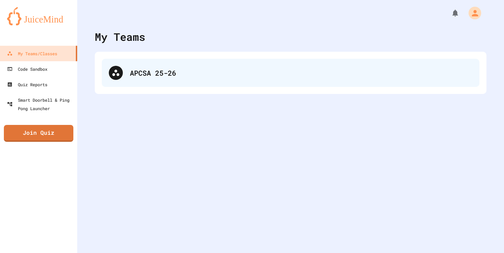 The image size is (504, 253). I want to click on div: My Account, so click(472, 13).